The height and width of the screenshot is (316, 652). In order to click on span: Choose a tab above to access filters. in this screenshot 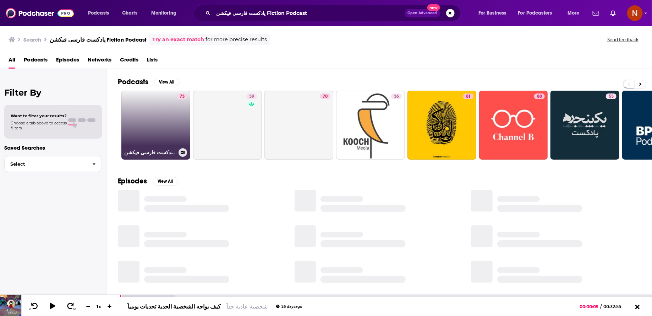, I will do `click(39, 125)`.